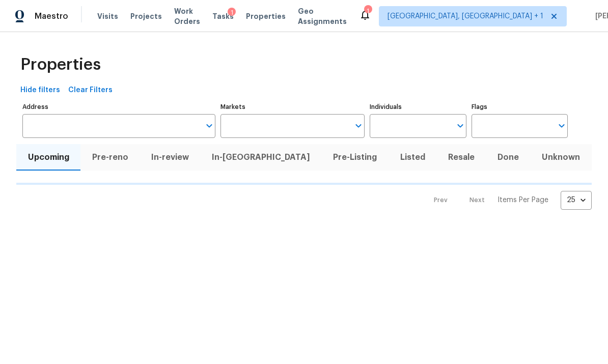  What do you see at coordinates (90, 90) in the screenshot?
I see `span: Clear Filters` at bounding box center [90, 90].